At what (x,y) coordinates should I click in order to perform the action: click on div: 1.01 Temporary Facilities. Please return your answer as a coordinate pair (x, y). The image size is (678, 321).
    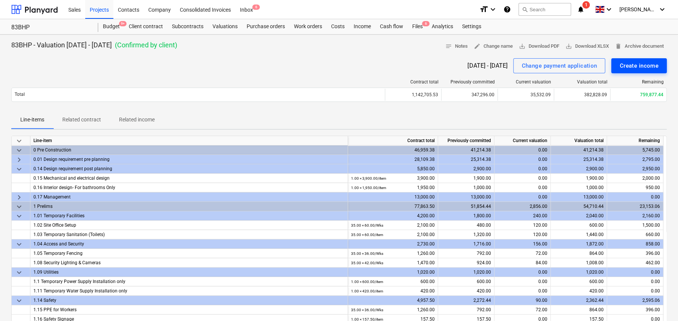
    Looking at the image, I should click on (189, 216).